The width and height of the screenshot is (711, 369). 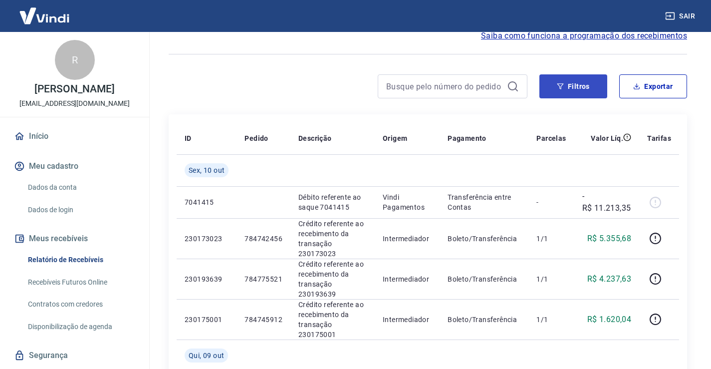 What do you see at coordinates (551, 138) in the screenshot?
I see `p: Parcelas` at bounding box center [551, 138].